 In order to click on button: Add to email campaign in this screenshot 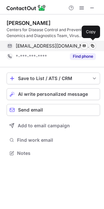, I will do `click(53, 126)`.